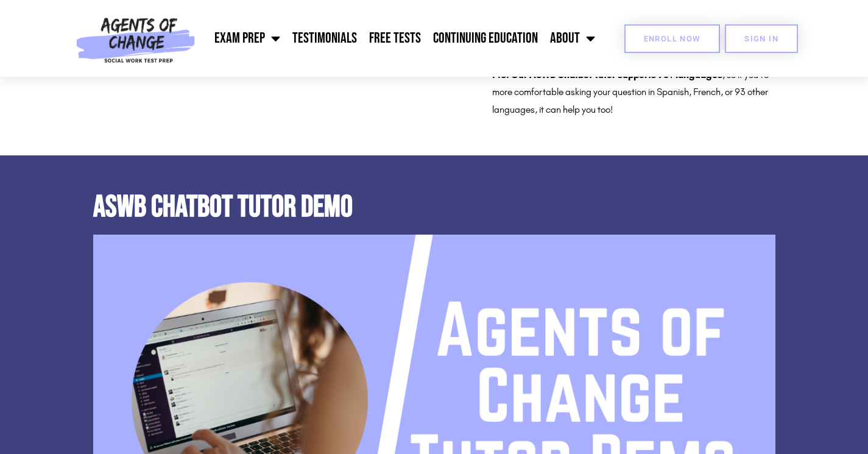 This screenshot has width=868, height=454. What do you see at coordinates (434, 207) in the screenshot?
I see `h2: ASWB Chatbot Tutor Demo` at bounding box center [434, 207].